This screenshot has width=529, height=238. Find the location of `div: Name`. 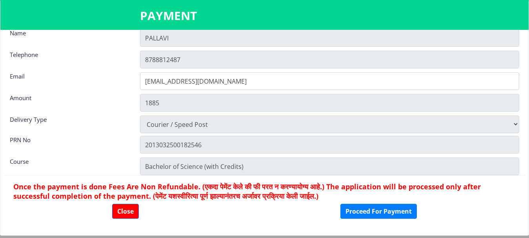

div: Name is located at coordinates (69, 37).